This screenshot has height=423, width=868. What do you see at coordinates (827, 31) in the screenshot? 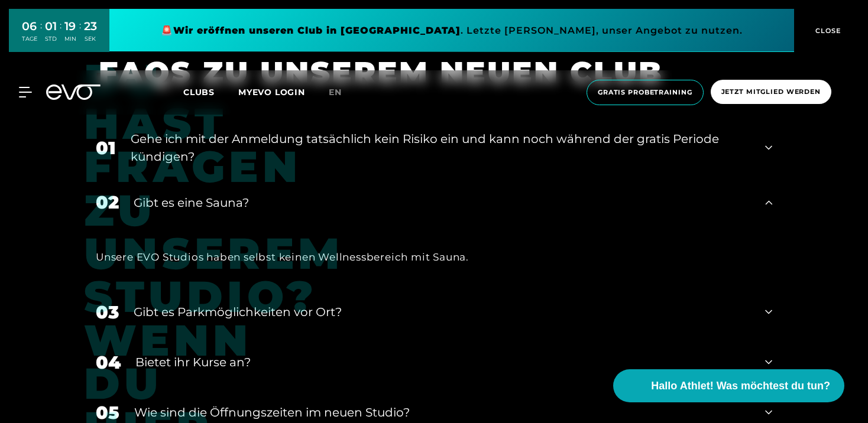
I see `span: CLOSE` at bounding box center [827, 31].